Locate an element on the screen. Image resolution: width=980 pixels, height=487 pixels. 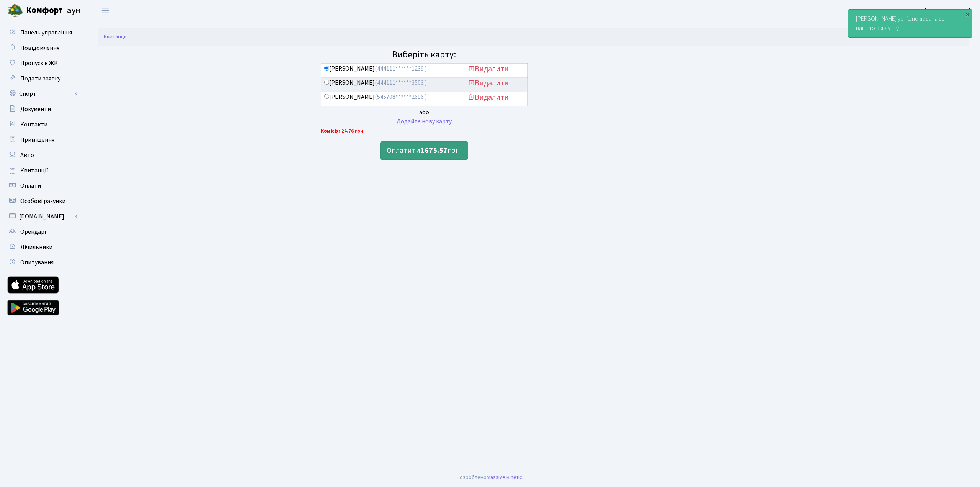
div: Розроблено . is located at coordinates (490, 478).